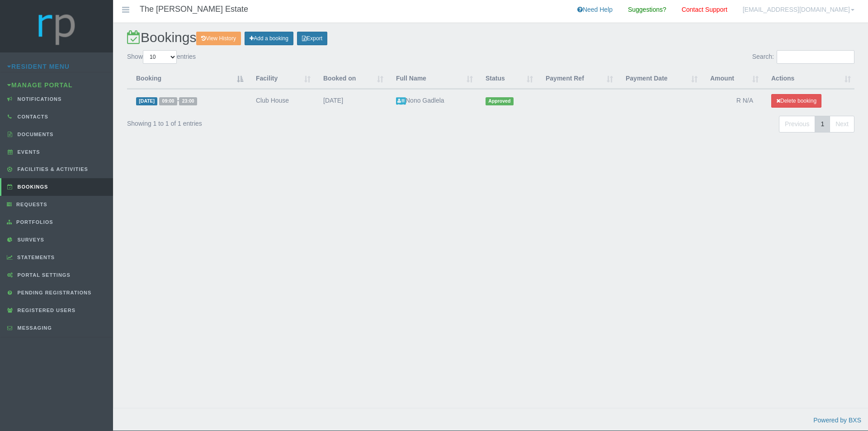 The height and width of the screenshot is (431, 868). Describe the element at coordinates (30, 240) in the screenshot. I see `span: Surveys` at that location.